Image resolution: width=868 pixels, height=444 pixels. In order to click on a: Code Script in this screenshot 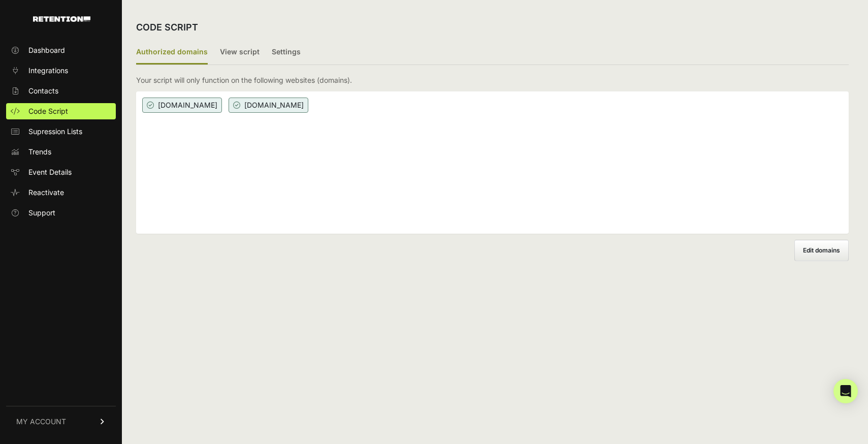, I will do `click(61, 111)`.